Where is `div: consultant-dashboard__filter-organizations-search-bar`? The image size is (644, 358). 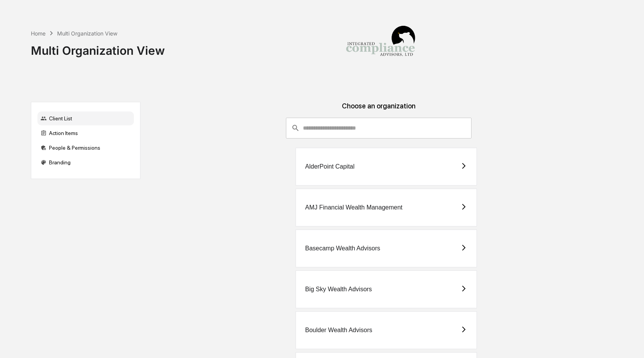 div: consultant-dashboard__filter-organizations-search-bar is located at coordinates (379, 128).